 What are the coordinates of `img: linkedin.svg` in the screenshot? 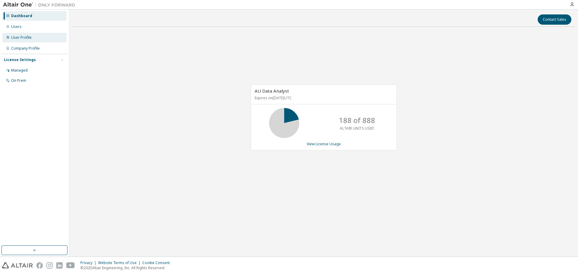 It's located at (59, 266).